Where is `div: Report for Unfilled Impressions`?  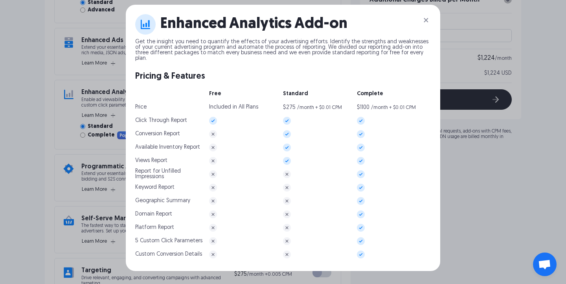
div: Report for Unfilled Impressions is located at coordinates (170, 174).